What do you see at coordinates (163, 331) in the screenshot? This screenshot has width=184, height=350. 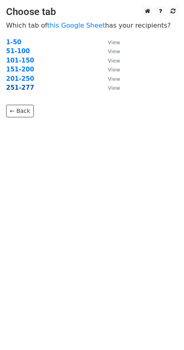 I see `div: Виджет чата` at bounding box center [163, 331].